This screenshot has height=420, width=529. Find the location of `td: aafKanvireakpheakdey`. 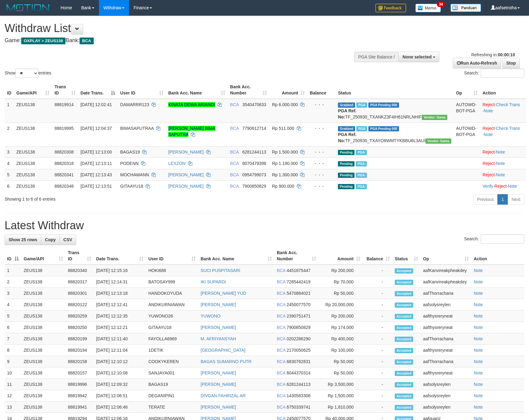

td: aafKanvireakpheakdey is located at coordinates (446, 270).